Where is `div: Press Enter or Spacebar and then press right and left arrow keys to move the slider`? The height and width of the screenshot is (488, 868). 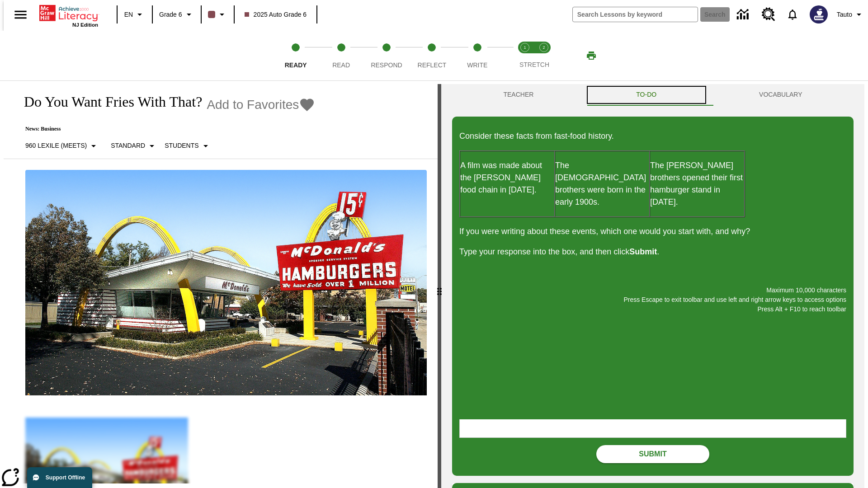 div: Press Enter or Spacebar and then press right and left arrow keys to move the slider is located at coordinates (439, 286).